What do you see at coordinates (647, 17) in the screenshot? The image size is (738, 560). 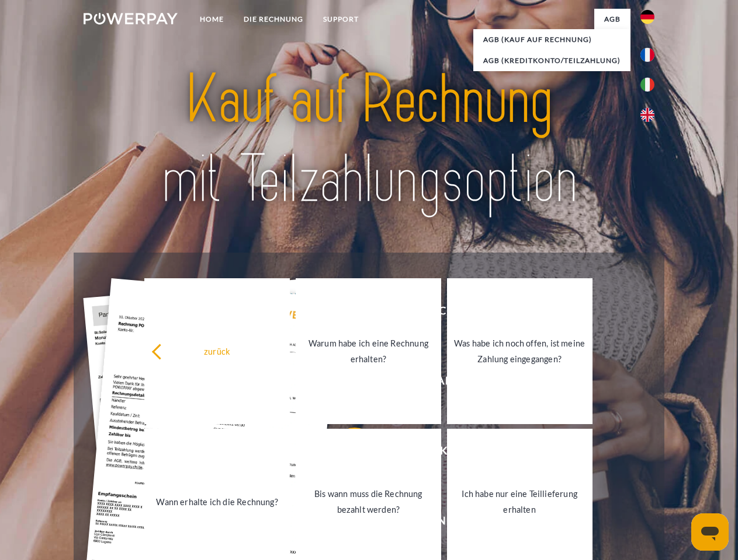 I see `img: de` at bounding box center [647, 17].